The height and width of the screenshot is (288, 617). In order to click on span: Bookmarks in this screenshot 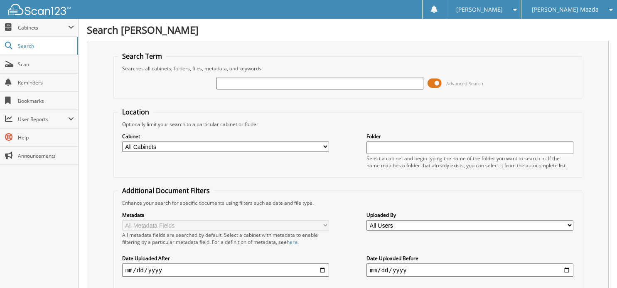, I will do `click(46, 101)`.